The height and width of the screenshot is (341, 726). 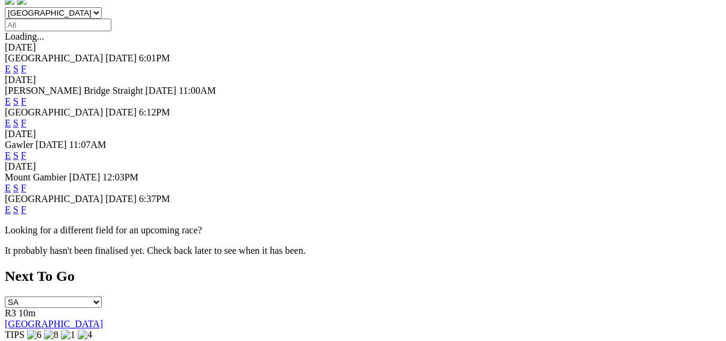 I want to click on span: 11:07AM, so click(x=88, y=144).